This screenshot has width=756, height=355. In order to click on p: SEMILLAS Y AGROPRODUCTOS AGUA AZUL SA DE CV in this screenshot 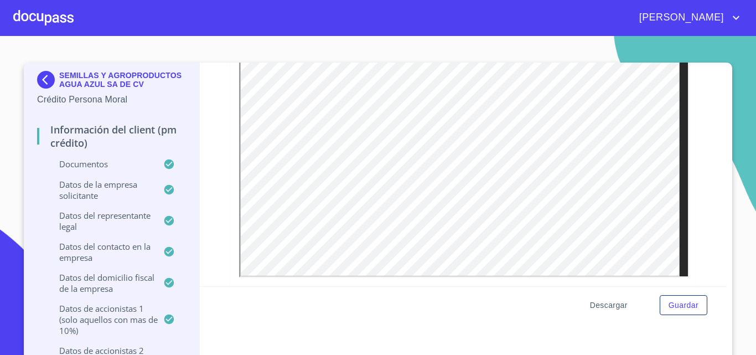, I will do `click(122, 80)`.